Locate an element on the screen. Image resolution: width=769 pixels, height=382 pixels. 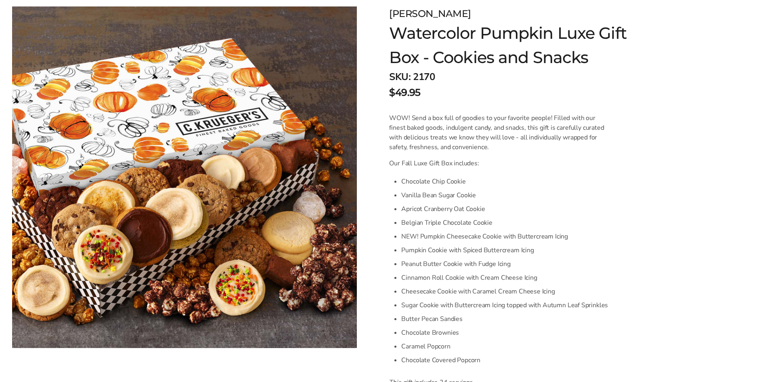
li: Butter Pecan Sandies is located at coordinates (506, 319).